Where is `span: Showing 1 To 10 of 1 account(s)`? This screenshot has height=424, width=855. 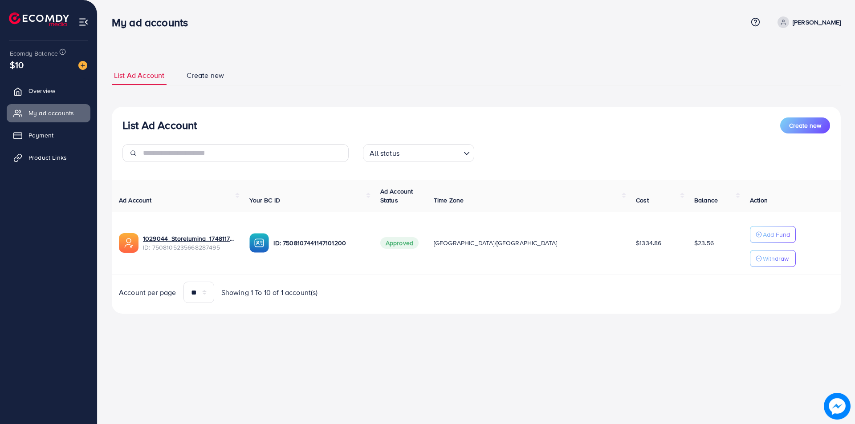
span: Showing 1 To 10 of 1 account(s) is located at coordinates (269, 293).